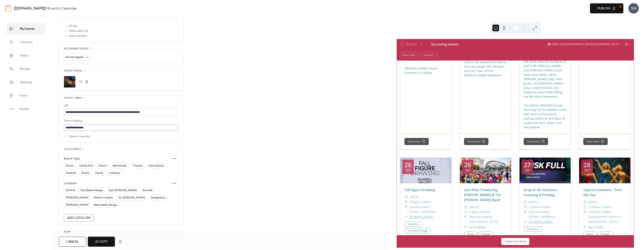 The width and height of the screenshot is (644, 250). What do you see at coordinates (72, 242) in the screenshot?
I see `button: Cancel` at bounding box center [72, 242].